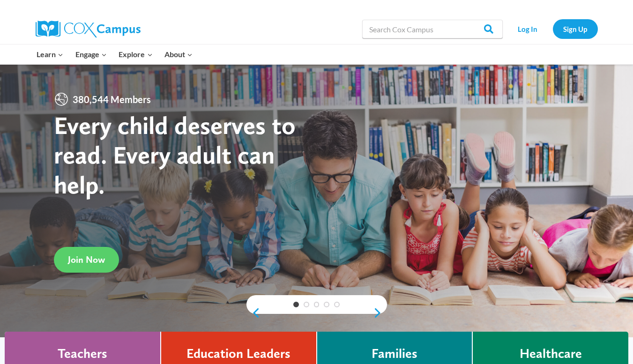 Image resolution: width=633 pixels, height=364 pixels. What do you see at coordinates (395, 354) in the screenshot?
I see `h4: Families` at bounding box center [395, 354].